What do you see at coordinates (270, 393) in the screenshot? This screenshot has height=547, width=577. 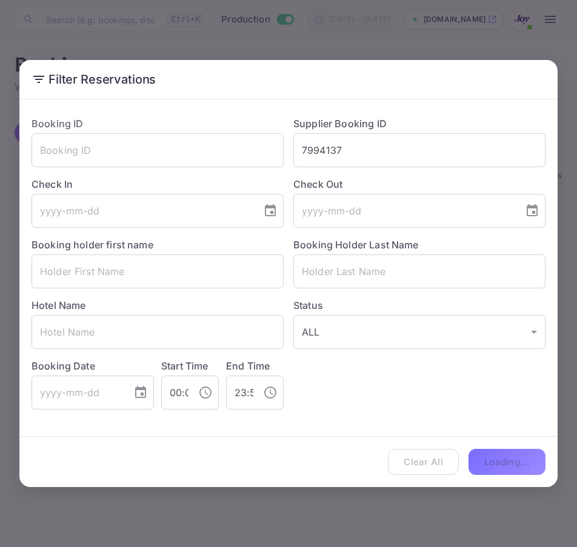 I see `button: Choose time, selected time is 11:59 PM` at bounding box center [270, 393].